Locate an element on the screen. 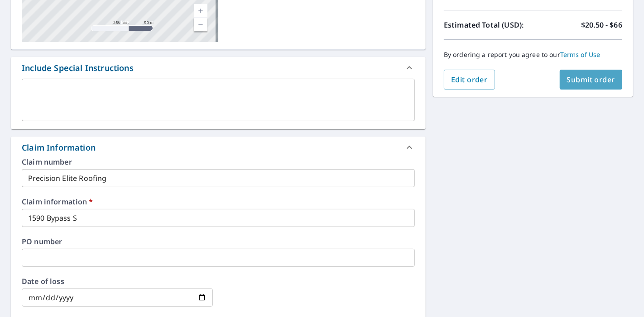 This screenshot has width=644, height=317. p: $20.50 - $66 is located at coordinates (601, 25).